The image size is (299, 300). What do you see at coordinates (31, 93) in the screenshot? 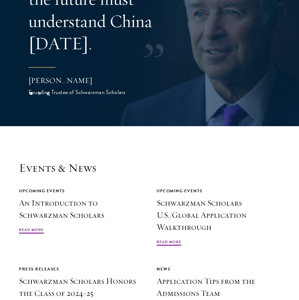
I see `button: 1 of 3` at bounding box center [31, 93].